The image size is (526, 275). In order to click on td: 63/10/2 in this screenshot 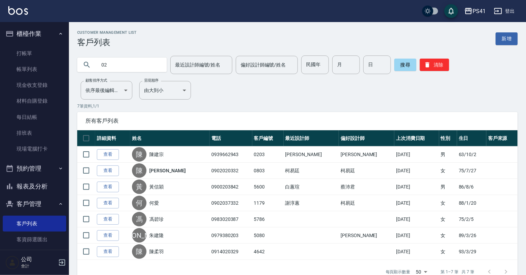, I will do `click(472, 155)`.